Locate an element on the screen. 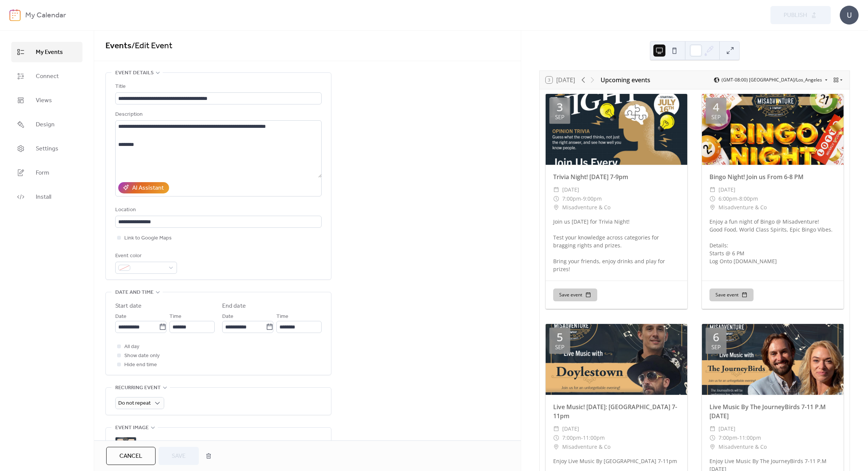  span: Settings is located at coordinates (47, 149).